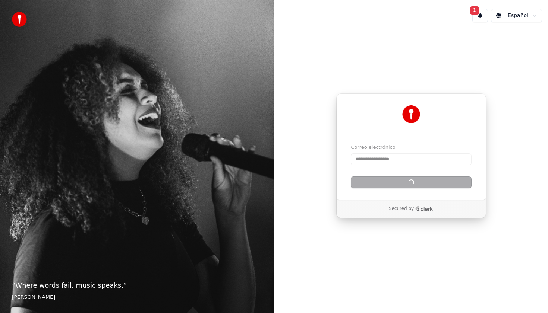  I want to click on p: “ Where words fail, music speaks. ”, so click(137, 286).